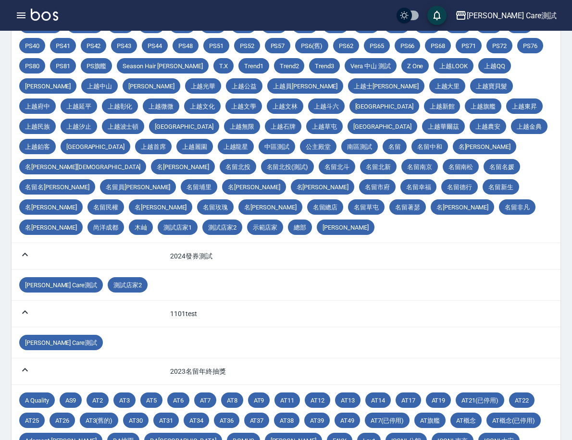  Describe the element at coordinates (407, 46) in the screenshot. I see `span: PS66` at that location.